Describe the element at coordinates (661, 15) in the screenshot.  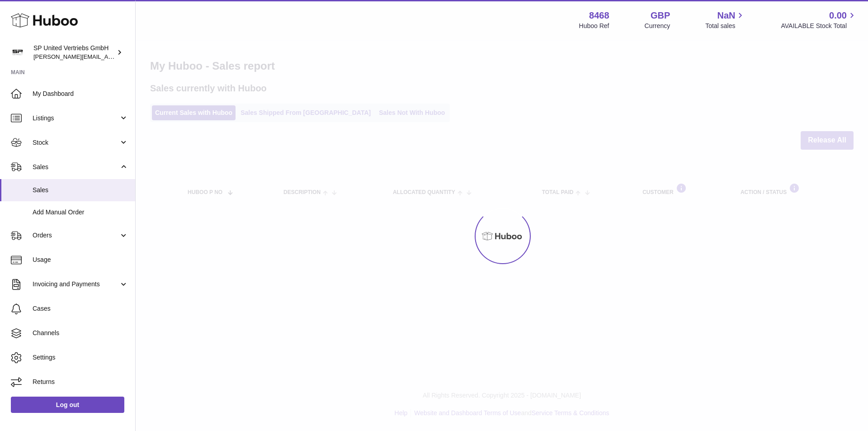
I see `strong: GBP` at that location.